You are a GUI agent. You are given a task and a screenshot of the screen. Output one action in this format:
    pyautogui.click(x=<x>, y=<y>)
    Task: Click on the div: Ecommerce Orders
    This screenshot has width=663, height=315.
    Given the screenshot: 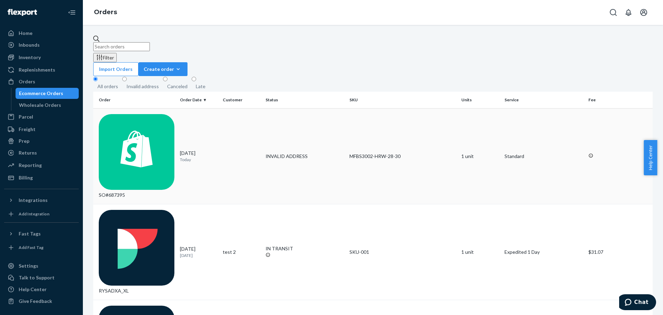 What is the action you would take?
    pyautogui.click(x=41, y=93)
    